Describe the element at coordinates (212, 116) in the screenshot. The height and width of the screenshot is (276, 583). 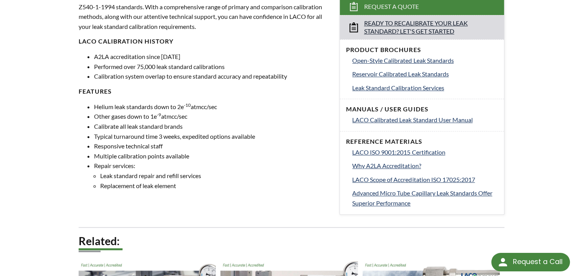
I see `li: Other gases down to 1e atmcc/sec` at that location.